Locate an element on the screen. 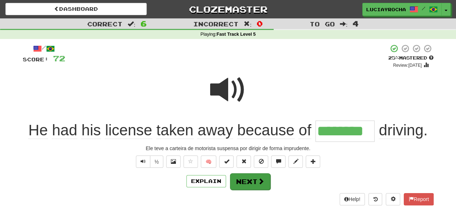  span: had is located at coordinates (65, 130).